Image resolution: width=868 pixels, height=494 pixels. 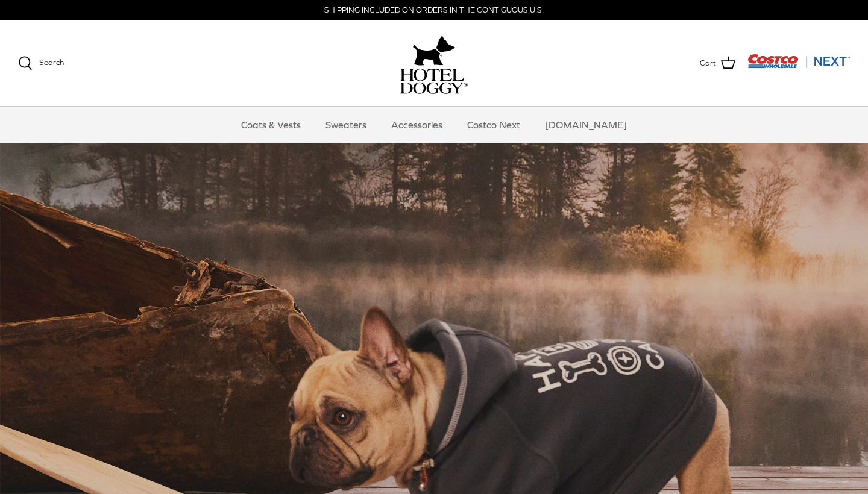 I want to click on a: Sweaters, so click(x=346, y=124).